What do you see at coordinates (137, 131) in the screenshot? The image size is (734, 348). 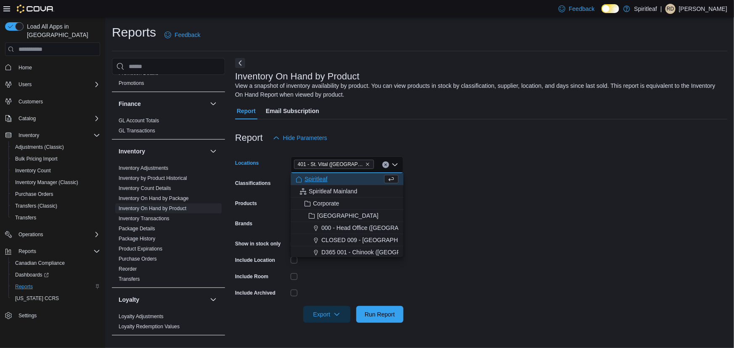 I see `a: GL Transactions` at bounding box center [137, 131].